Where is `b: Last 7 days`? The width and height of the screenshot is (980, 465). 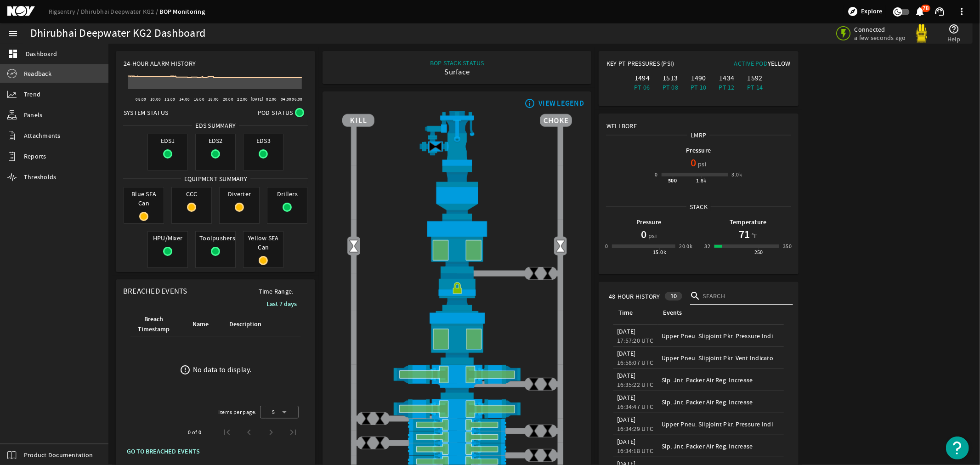
b: Last 7 days is located at coordinates (281, 303).